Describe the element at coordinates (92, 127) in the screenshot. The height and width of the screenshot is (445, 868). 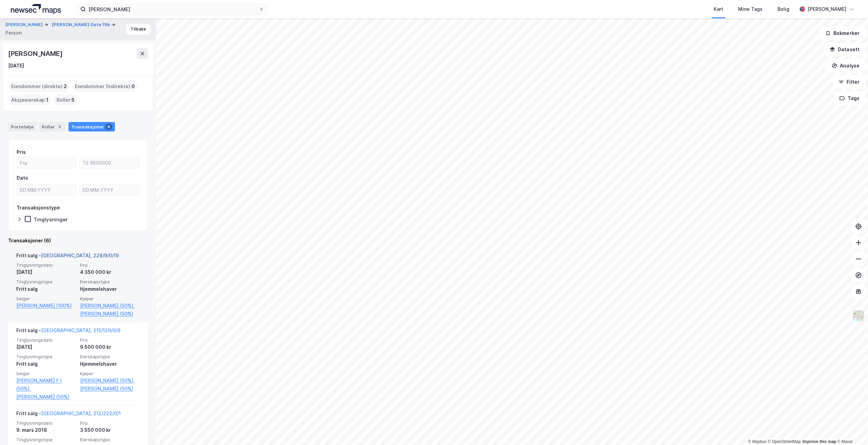
I see `div: Transaksjoner` at that location.